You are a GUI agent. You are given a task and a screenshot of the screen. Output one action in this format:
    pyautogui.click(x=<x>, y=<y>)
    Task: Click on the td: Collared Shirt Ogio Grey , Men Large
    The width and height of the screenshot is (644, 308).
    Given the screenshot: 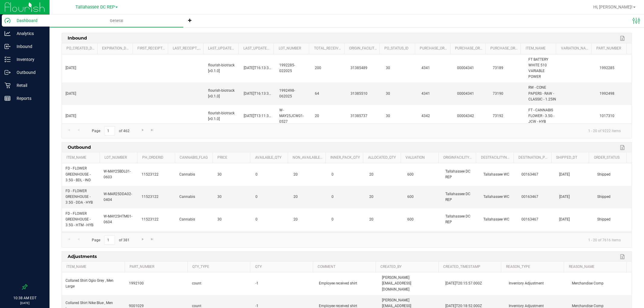 What is the action you would take?
    pyautogui.click(x=94, y=284)
    